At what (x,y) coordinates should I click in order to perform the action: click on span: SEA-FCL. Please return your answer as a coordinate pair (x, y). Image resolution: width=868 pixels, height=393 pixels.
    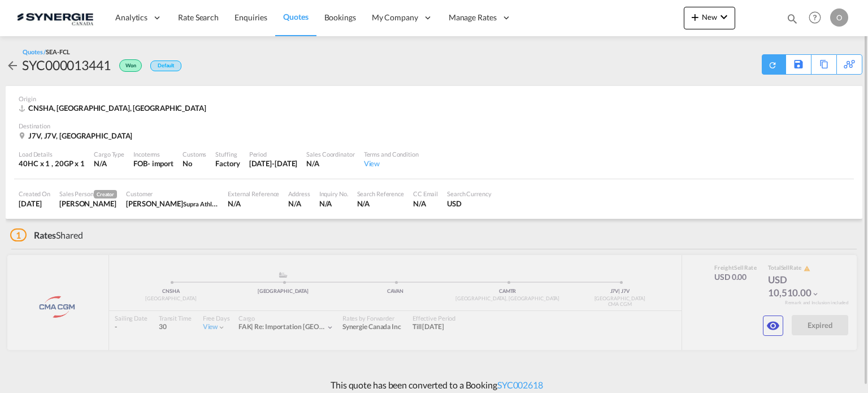
    Looking at the image, I should click on (57, 51).